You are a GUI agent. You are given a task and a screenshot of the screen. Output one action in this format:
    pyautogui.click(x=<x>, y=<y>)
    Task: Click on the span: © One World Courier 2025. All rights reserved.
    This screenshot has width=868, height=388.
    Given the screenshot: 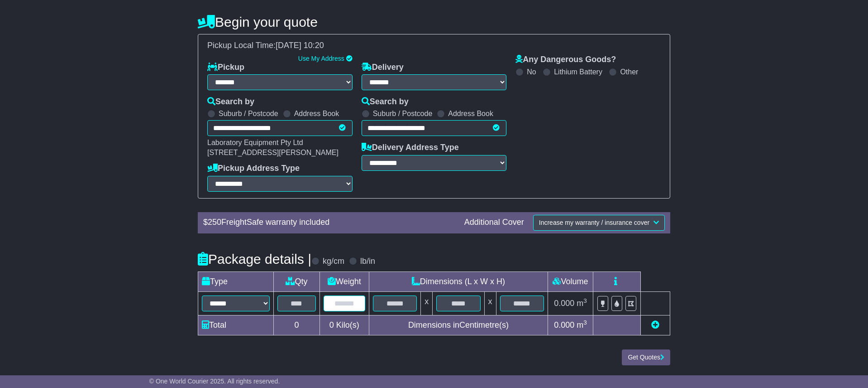 What is the action you would take?
    pyautogui.click(x=215, y=381)
    